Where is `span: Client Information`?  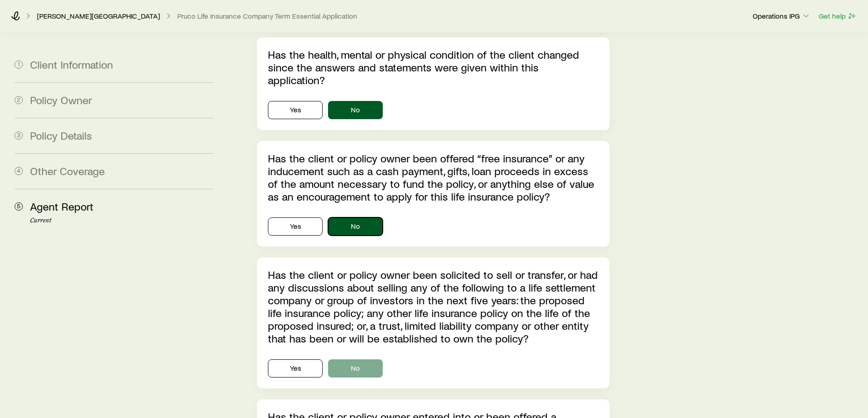 span: Client Information is located at coordinates (71, 64).